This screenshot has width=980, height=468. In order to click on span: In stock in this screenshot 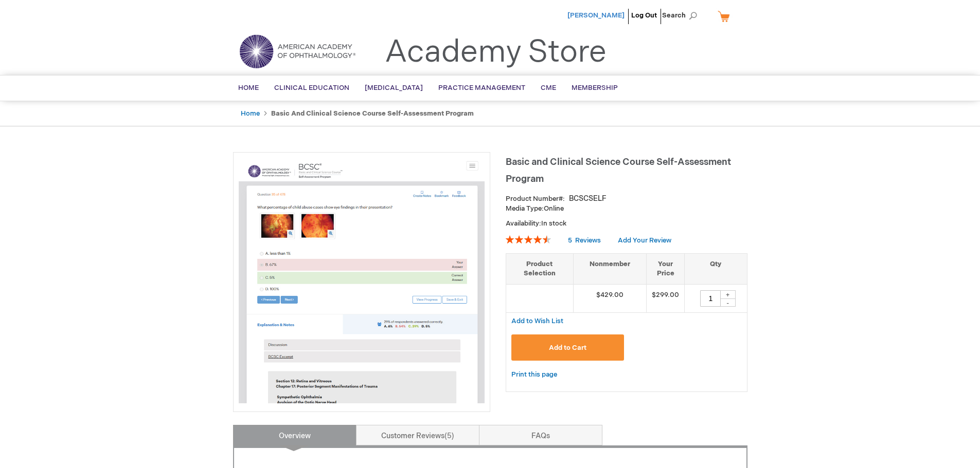, I will do `click(554, 223)`.